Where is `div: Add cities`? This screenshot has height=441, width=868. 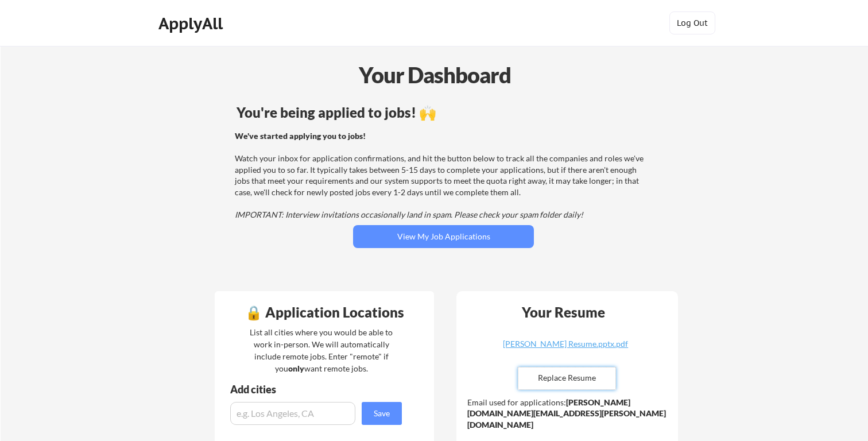
div: Add cities is located at coordinates (318, 390).